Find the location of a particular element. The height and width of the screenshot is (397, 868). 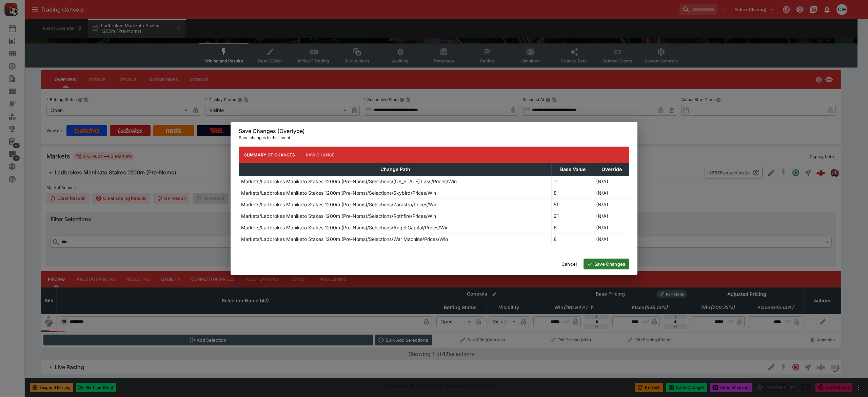

th: Override is located at coordinates (611, 169).